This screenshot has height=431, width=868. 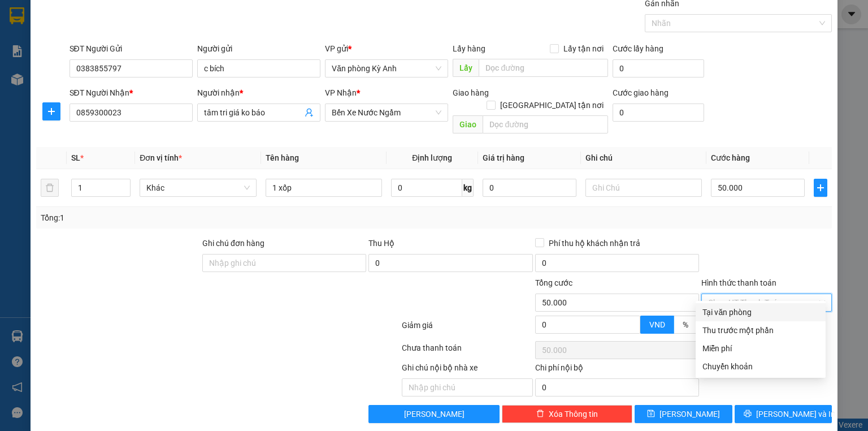 I want to click on span: Lấy tận nơi, so click(x=583, y=49).